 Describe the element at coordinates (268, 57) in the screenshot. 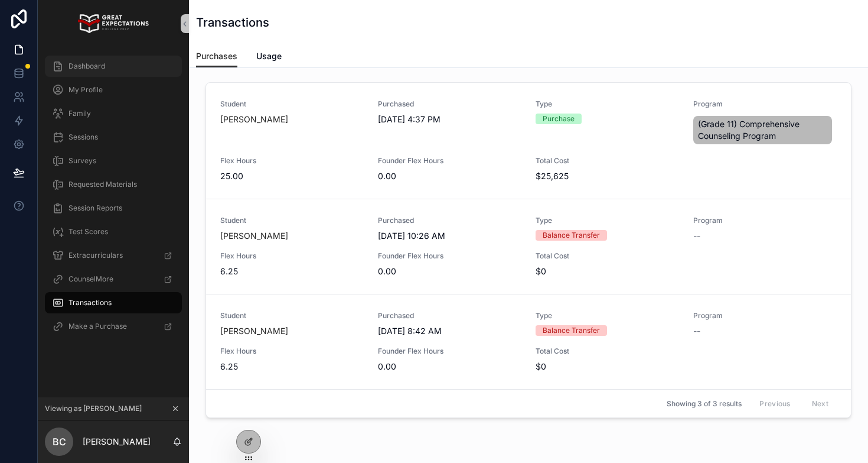

I see `a: Usage` at that location.